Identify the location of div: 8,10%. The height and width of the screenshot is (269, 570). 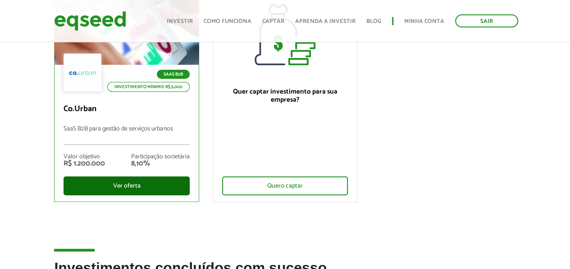
(160, 164).